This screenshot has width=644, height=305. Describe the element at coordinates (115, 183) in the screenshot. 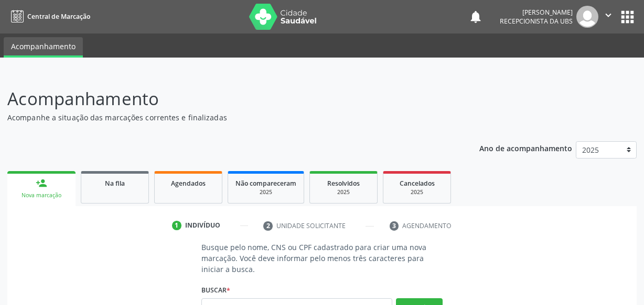

I see `span: Na fila` at that location.